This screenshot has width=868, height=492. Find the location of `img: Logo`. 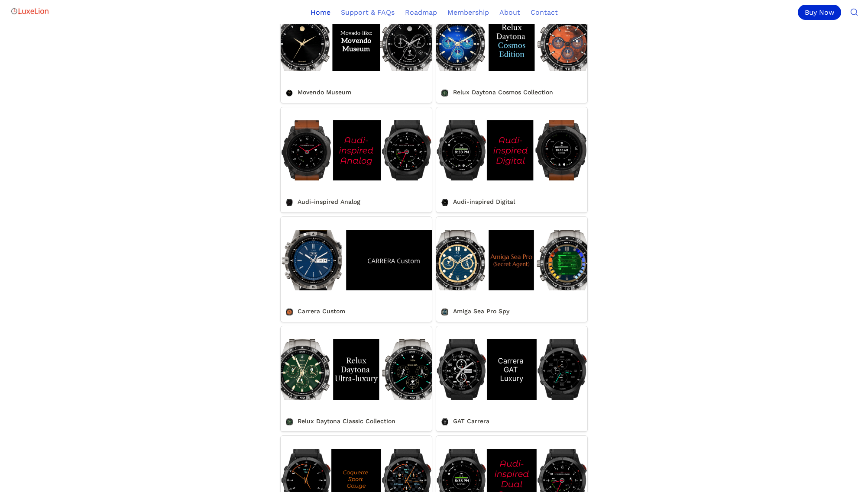

img: Logo is located at coordinates (30, 11).